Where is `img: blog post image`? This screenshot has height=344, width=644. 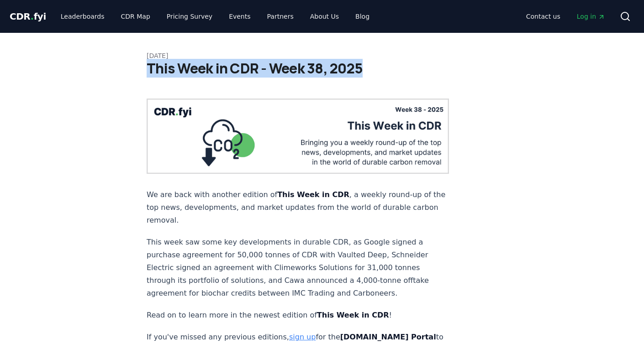 img: blog post image is located at coordinates (298, 136).